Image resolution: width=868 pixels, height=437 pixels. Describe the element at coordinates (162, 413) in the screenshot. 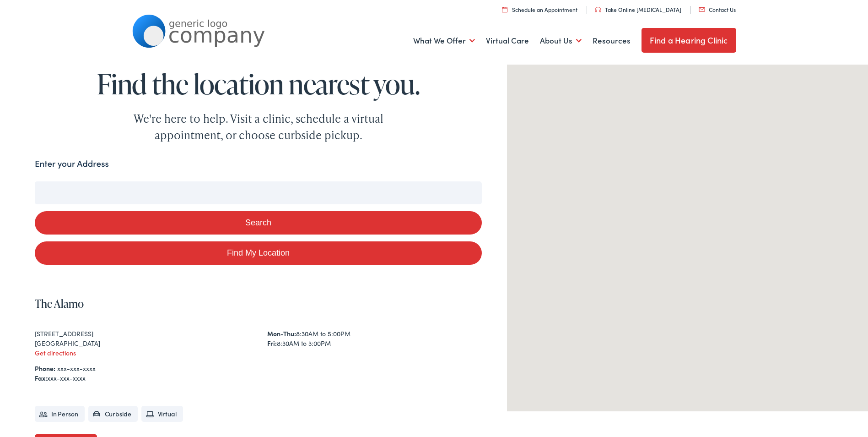

I see `li: Virtual` at that location.